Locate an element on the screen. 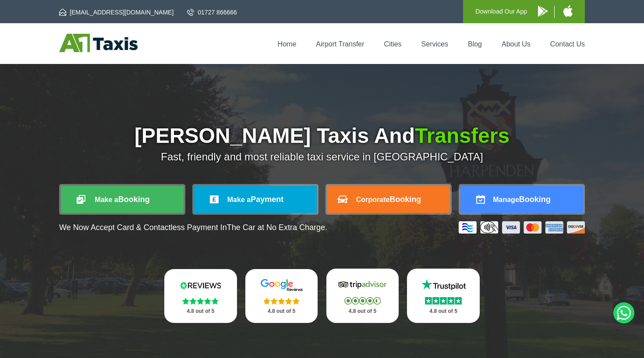 This screenshot has height=358, width=644. img: Reviews.io is located at coordinates (201, 285).